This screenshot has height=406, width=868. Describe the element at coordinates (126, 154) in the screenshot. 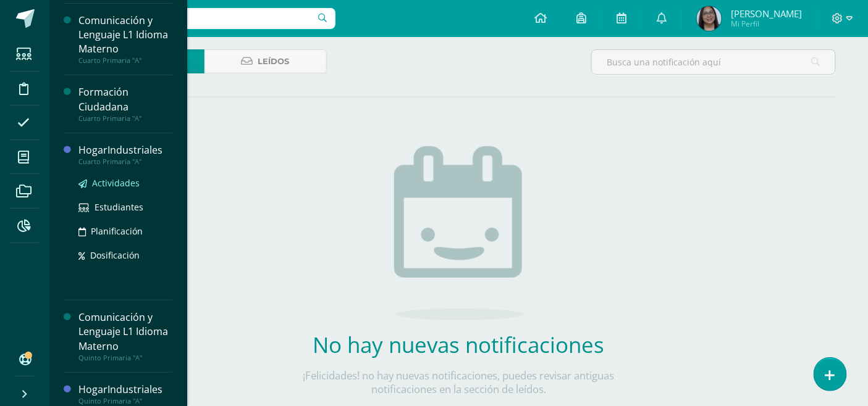

I see `a: HogarIndustrialesCuarto Primaria "A"` at that location.